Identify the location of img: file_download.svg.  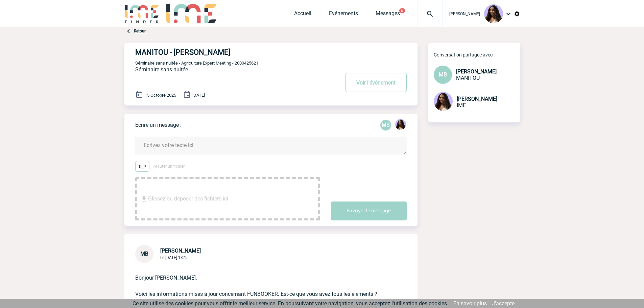
(143, 198).